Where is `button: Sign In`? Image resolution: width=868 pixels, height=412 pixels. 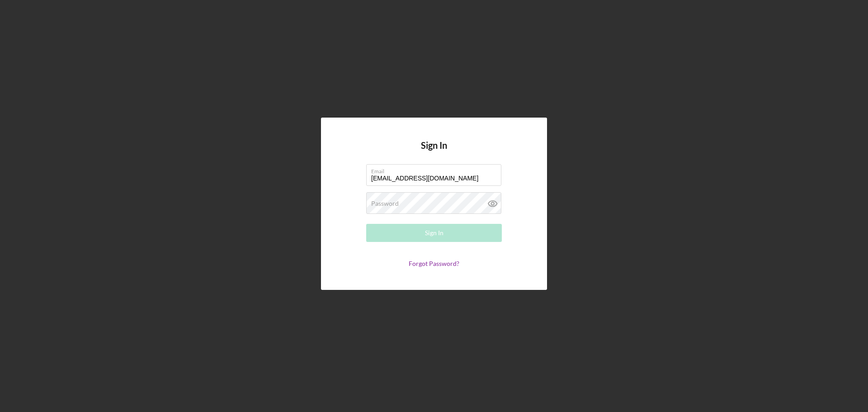 button: Sign In is located at coordinates (434, 233).